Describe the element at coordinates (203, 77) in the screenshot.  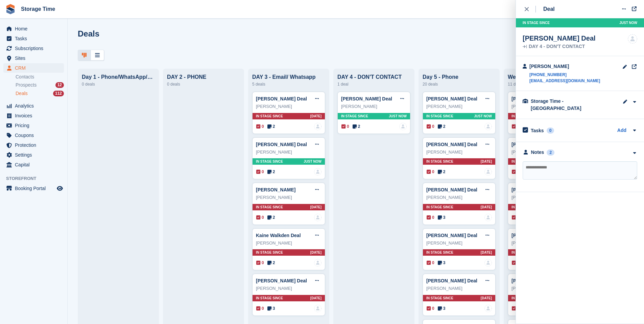
I see `div: DAY 2 - PHONE` at that location.